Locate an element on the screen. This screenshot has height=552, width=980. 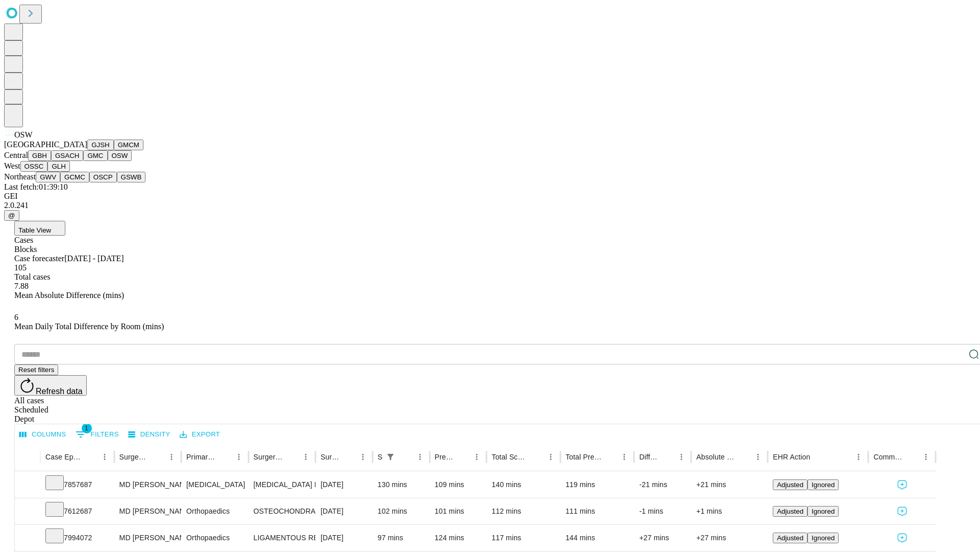
button: OSCP is located at coordinates (103, 177).